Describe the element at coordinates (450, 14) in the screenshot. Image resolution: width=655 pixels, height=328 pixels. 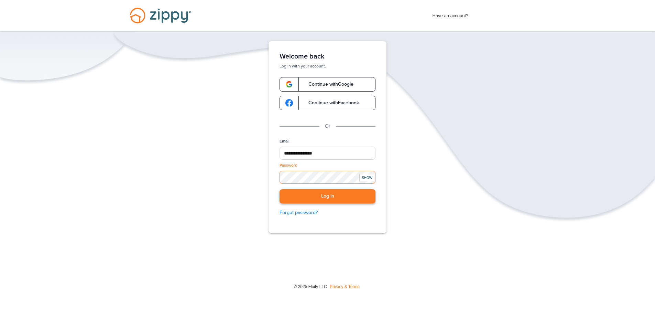
I see `span: Have an account?` at that location.